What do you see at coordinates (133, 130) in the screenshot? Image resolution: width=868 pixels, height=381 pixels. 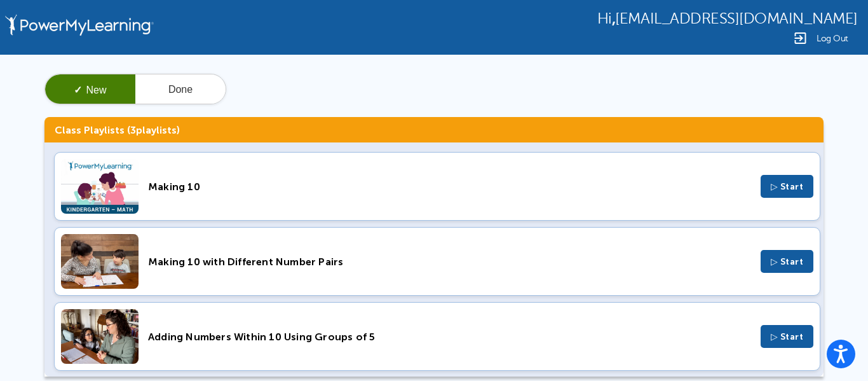 I see `span: 3` at bounding box center [133, 130].